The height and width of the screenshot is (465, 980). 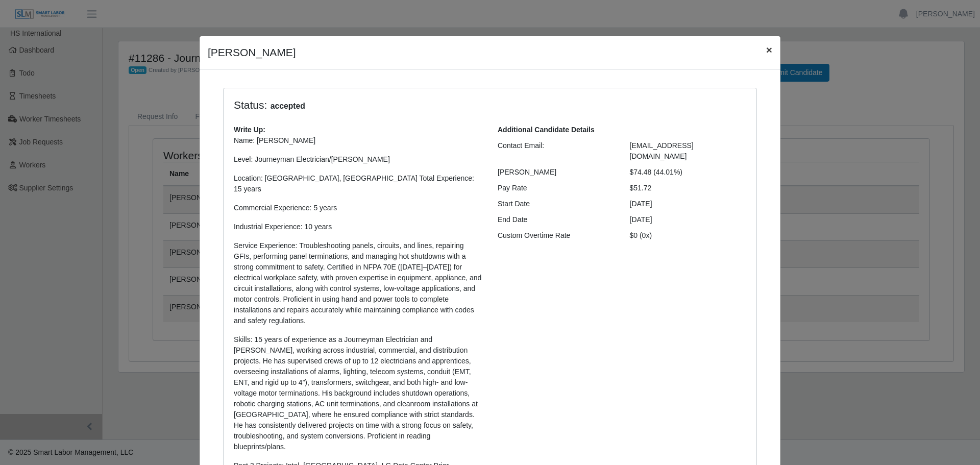 I want to click on div: Contact Email:, so click(x=556, y=151).